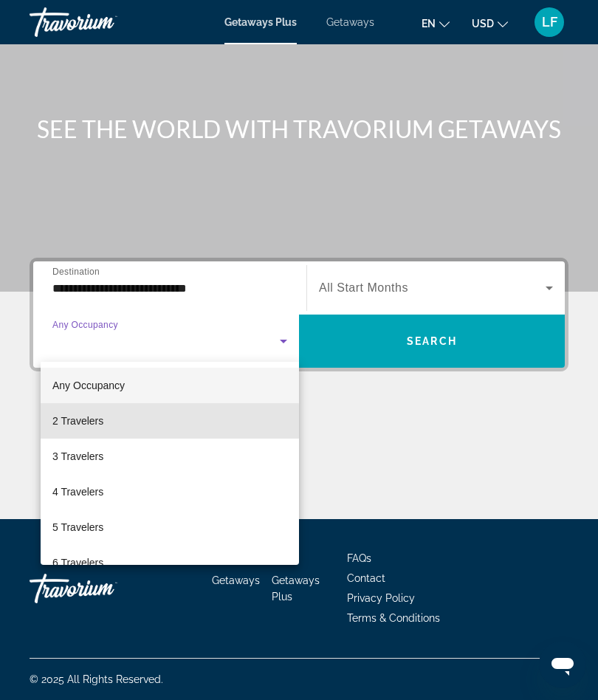 This screenshot has width=598, height=700. I want to click on span: 6 Travelers, so click(78, 563).